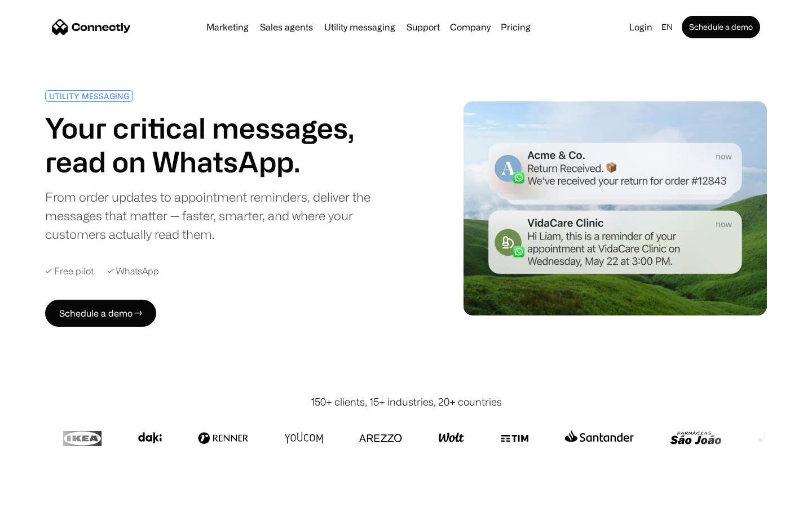 Image resolution: width=812 pixels, height=507 pixels. I want to click on div: UTILITY MESSAGING, so click(89, 96).